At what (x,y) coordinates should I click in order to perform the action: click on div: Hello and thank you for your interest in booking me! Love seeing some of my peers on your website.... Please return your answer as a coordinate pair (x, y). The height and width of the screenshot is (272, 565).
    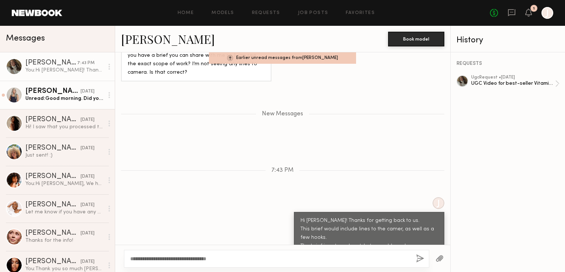
    Looking at the image, I should click on (196, 56).